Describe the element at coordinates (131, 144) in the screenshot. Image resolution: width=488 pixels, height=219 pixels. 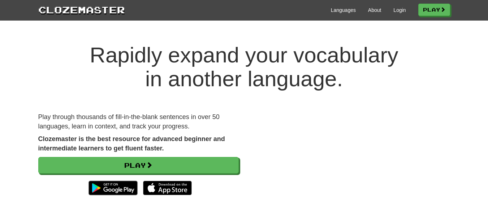
I see `strong: Clozemaster is the best resource for advanced beginner and intermediate learners to get fluent fa...` at that location.